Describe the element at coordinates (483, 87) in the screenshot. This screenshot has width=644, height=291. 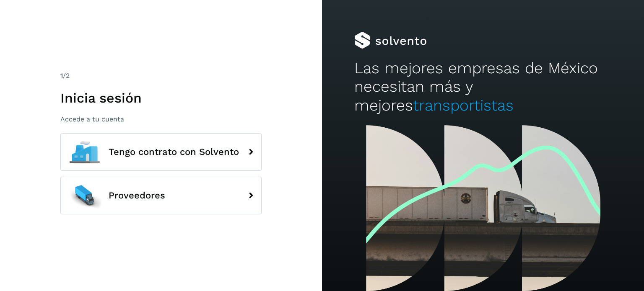
I see `h2: Las mejores empresas de México necesitan más y mejores` at that location.